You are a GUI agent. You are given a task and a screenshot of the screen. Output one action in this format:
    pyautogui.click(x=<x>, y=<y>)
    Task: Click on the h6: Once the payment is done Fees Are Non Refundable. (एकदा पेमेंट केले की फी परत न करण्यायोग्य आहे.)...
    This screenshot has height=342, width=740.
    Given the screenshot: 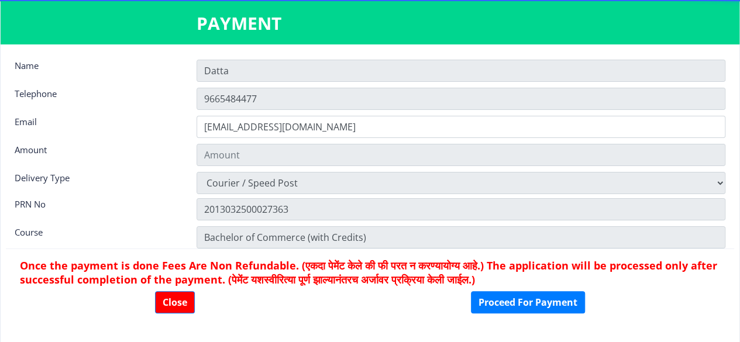 What is the action you would take?
    pyautogui.click(x=370, y=273)
    